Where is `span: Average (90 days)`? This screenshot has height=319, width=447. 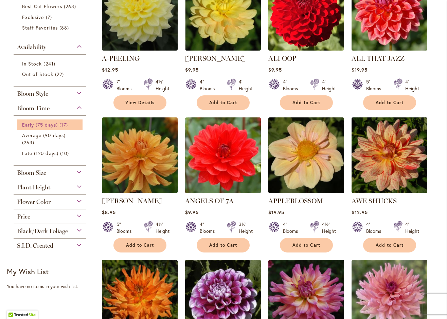 span: Average (90 days) is located at coordinates (44, 135).